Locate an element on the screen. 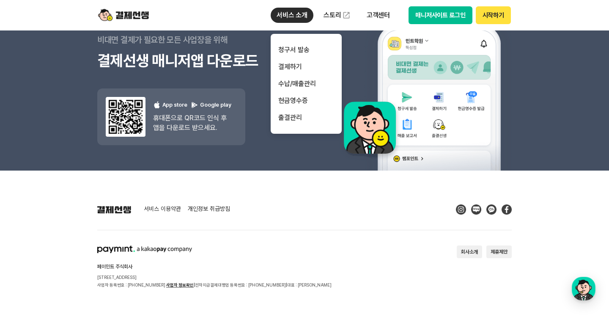 This screenshot has height=331, width=609. img: paymint logo is located at coordinates (145, 249).